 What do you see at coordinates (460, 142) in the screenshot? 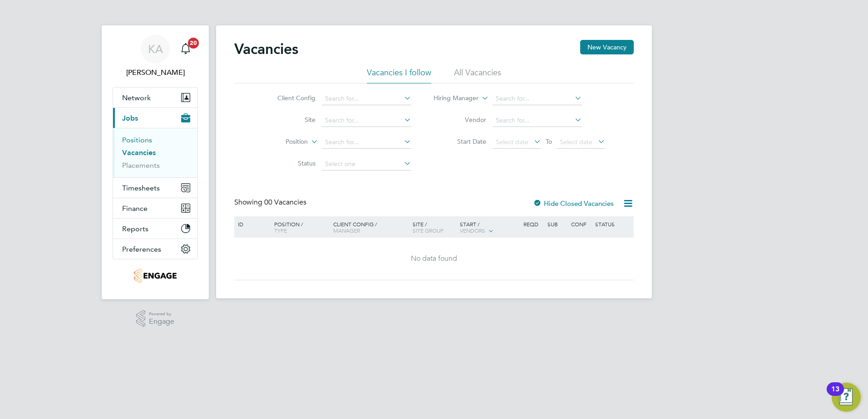
I see `label: Start Date` at bounding box center [460, 142].